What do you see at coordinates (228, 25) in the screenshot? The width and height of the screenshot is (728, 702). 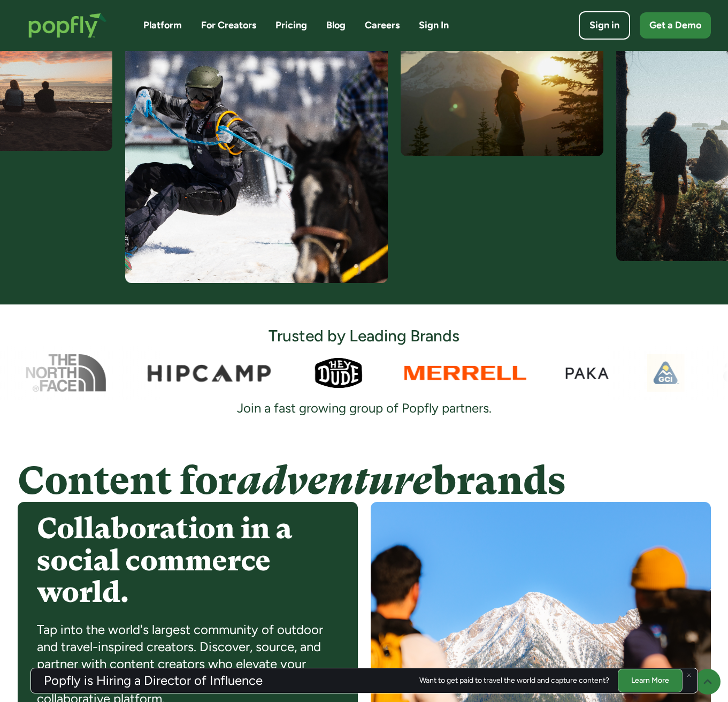 I see `a: For Creators` at bounding box center [228, 25].